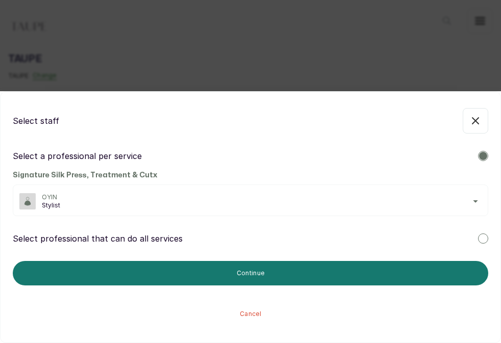 This screenshot has height=343, width=501. I want to click on p: Select a professional per service, so click(77, 156).